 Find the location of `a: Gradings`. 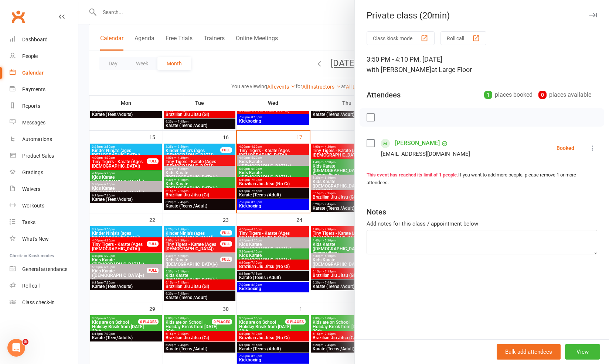

a: Gradings is located at coordinates (44, 172).